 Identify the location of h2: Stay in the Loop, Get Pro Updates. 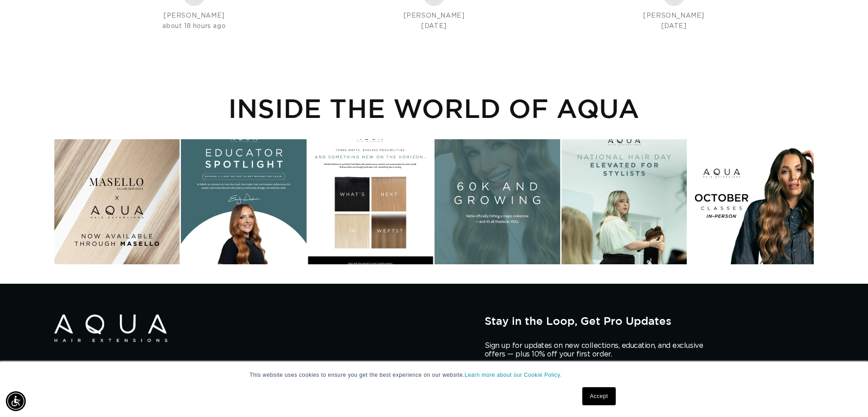
(649, 321).